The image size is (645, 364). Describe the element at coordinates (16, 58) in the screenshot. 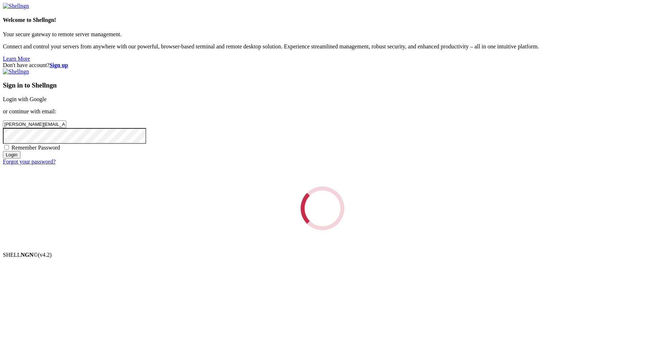

I see `a: Learn More` at that location.